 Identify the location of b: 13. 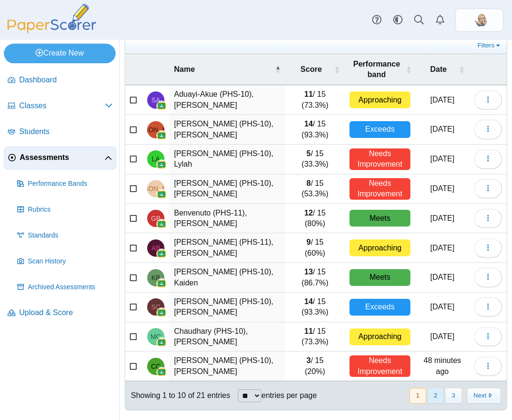
(309, 272).